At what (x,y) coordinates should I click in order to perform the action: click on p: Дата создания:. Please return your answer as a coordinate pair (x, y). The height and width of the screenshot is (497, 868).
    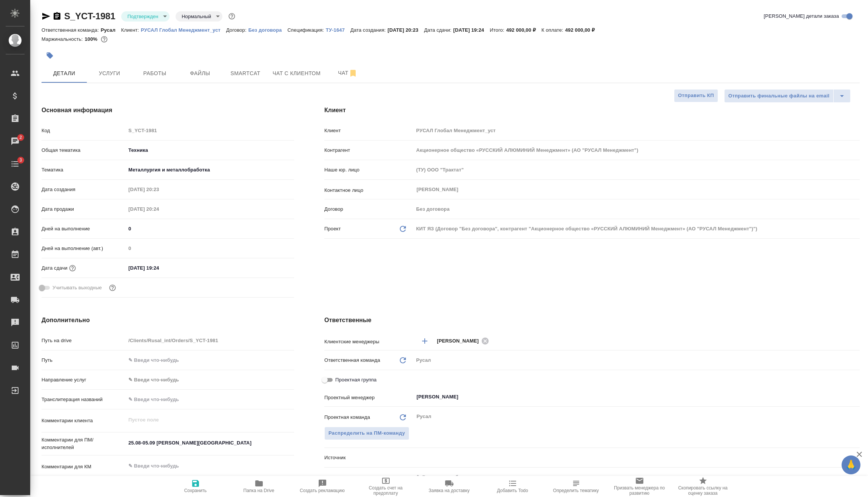
    Looking at the image, I should click on (369, 30).